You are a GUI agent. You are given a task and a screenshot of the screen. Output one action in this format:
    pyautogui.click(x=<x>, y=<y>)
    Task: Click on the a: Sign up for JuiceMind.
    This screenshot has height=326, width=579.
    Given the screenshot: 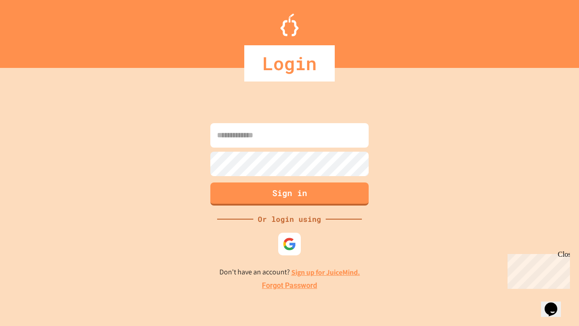 What is the action you would take?
    pyautogui.click(x=326, y=272)
    